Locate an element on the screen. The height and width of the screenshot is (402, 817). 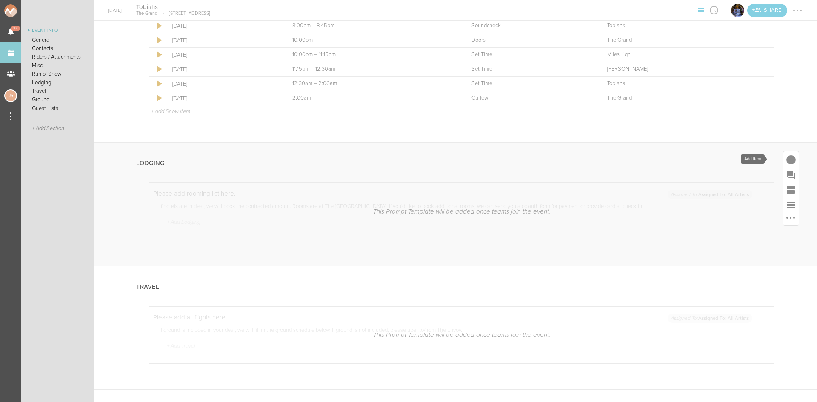
span: View Sections is located at coordinates (700, 10).